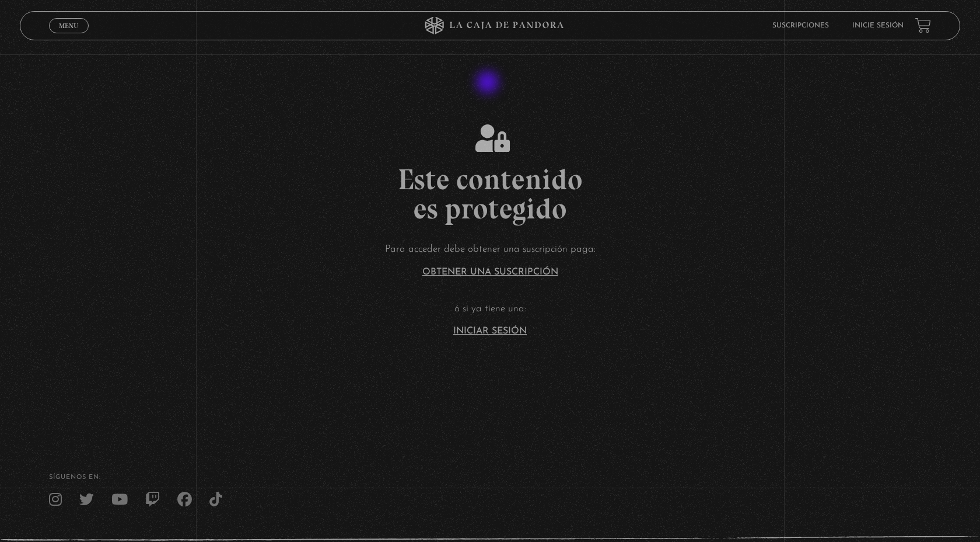 This screenshot has height=542, width=980. What do you see at coordinates (490, 272) in the screenshot?
I see `a: Obtener una suscripción` at bounding box center [490, 272].